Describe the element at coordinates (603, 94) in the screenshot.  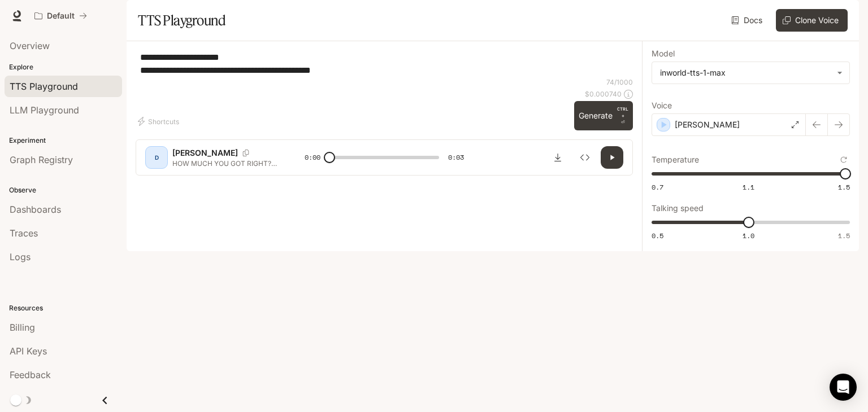
I see `p: $ 0.000740` at that location.